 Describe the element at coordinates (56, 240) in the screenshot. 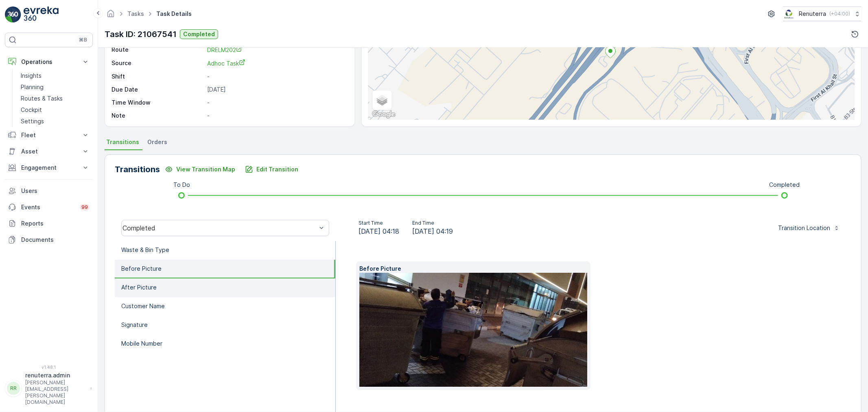

I see `p: Documents` at that location.